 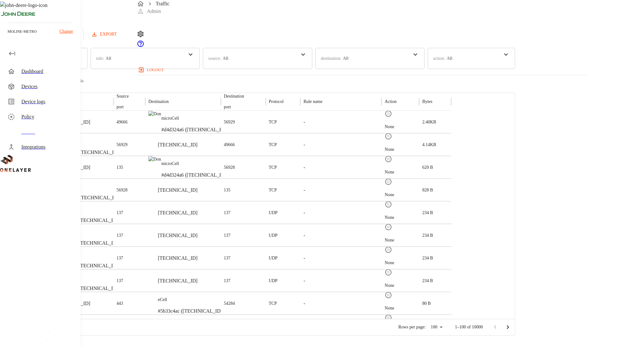 What do you see at coordinates (426, 303) in the screenshot?
I see `p: 80 B` at bounding box center [426, 303].